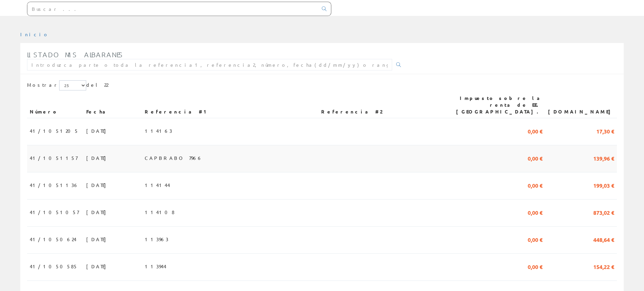 The height and width of the screenshot is (291, 644). Describe the element at coordinates (604, 212) in the screenshot. I see `font: 873,02 €` at that location.